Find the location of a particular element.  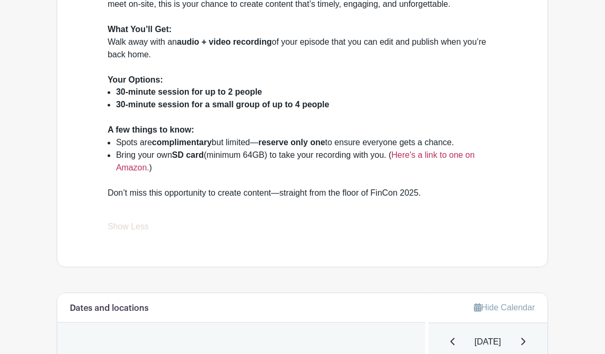

a: Here's a link to one on Amazon. is located at coordinates (295, 161).